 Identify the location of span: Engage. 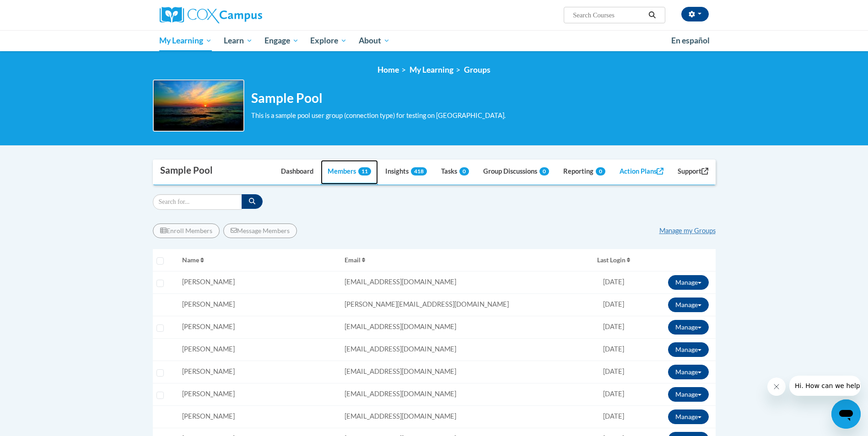
(281, 41).